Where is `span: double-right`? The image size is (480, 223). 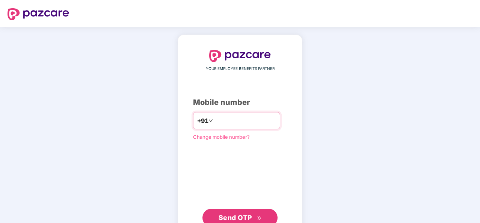
span: double-right is located at coordinates (259, 218).